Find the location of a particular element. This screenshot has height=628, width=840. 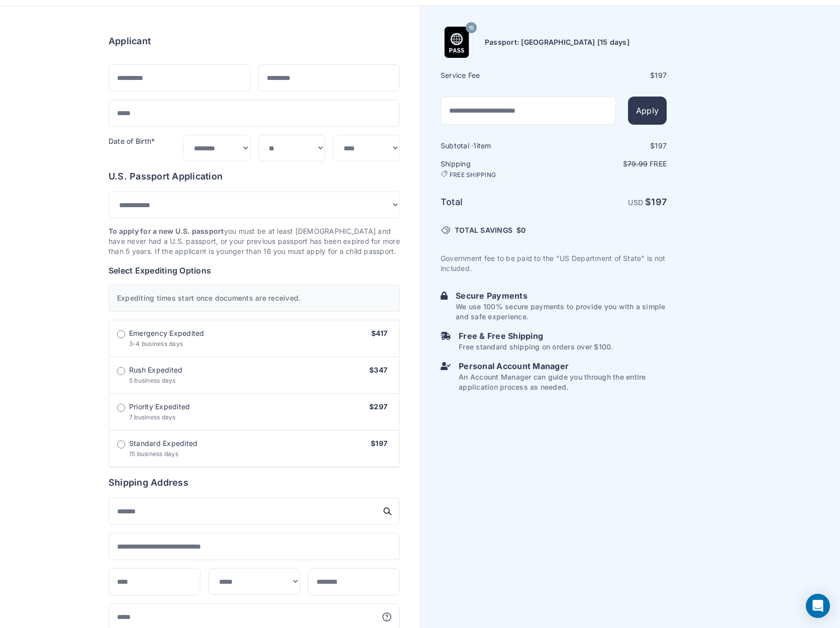

h6: Personal Account Manager is located at coordinates (562, 366).